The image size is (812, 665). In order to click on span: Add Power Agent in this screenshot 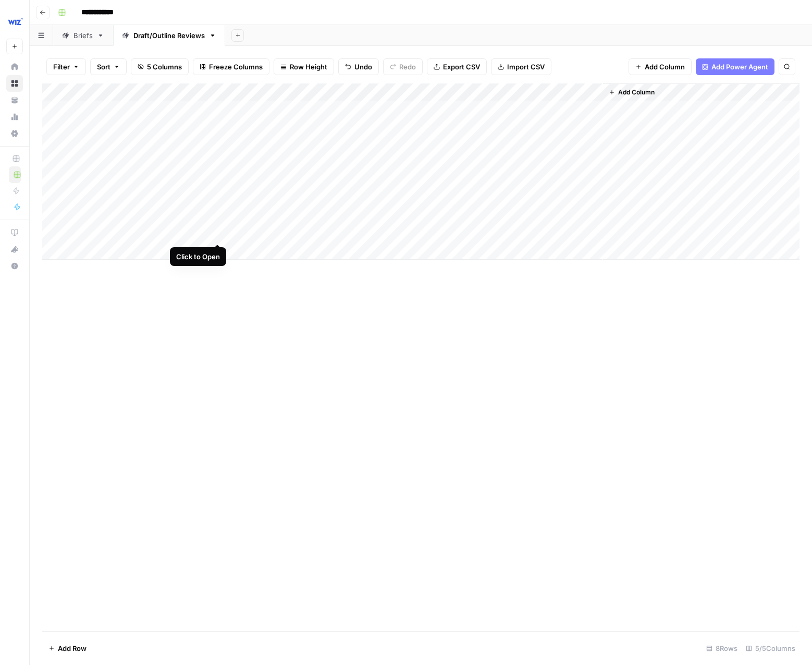, I will do `click(740, 66)`.